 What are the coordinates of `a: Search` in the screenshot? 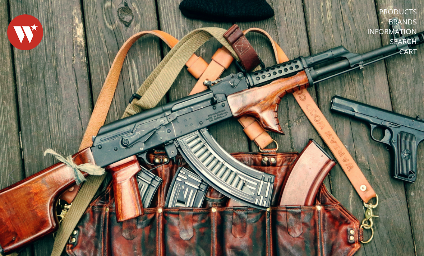 It's located at (403, 42).